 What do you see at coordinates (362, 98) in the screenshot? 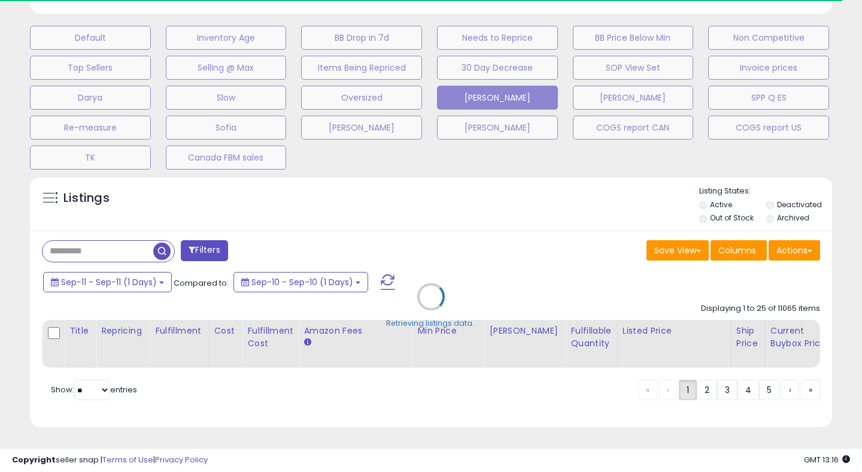
I see `button: Oversized` at bounding box center [362, 98].